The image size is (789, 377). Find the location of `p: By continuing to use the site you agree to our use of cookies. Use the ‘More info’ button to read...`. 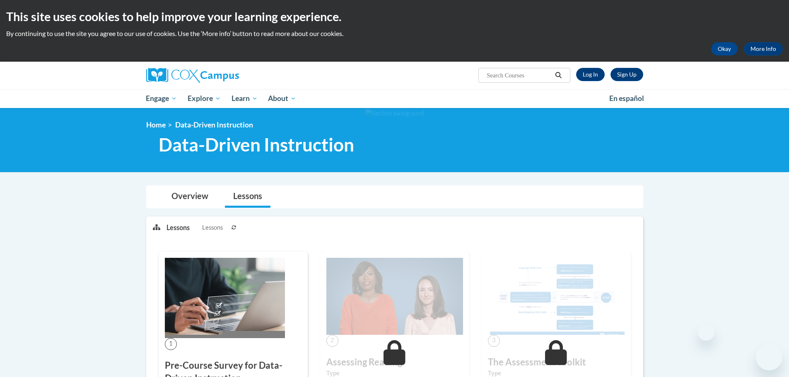

p: By continuing to use the site you agree to our use of cookies. Use the ‘More info’ button to read... is located at coordinates (394, 34).